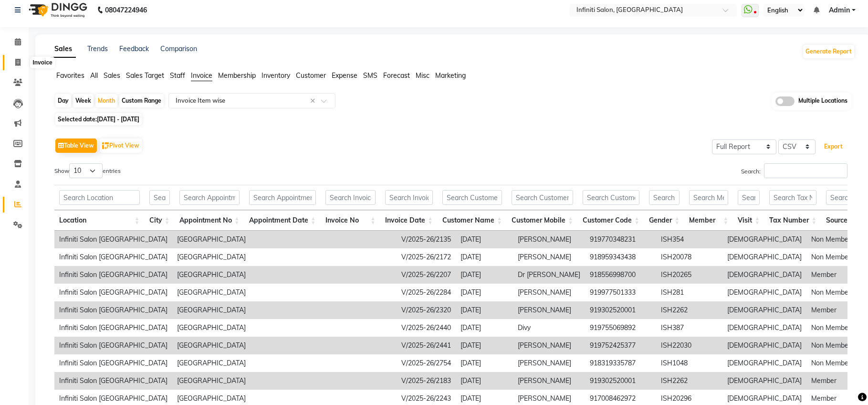 The height and width of the screenshot is (405, 868). What do you see at coordinates (823, 101) in the screenshot?
I see `span: Multiple Locations` at bounding box center [823, 101].